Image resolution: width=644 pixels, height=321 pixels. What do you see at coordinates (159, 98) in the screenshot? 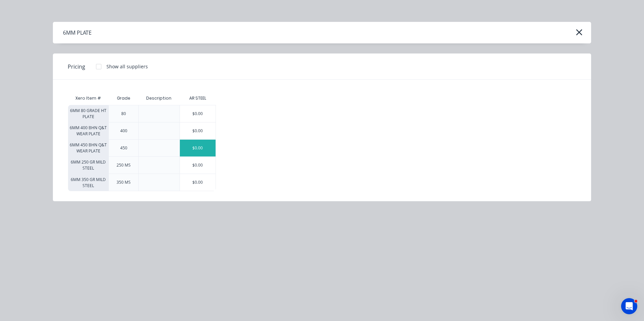
I see `div: Description` at bounding box center [159, 98].